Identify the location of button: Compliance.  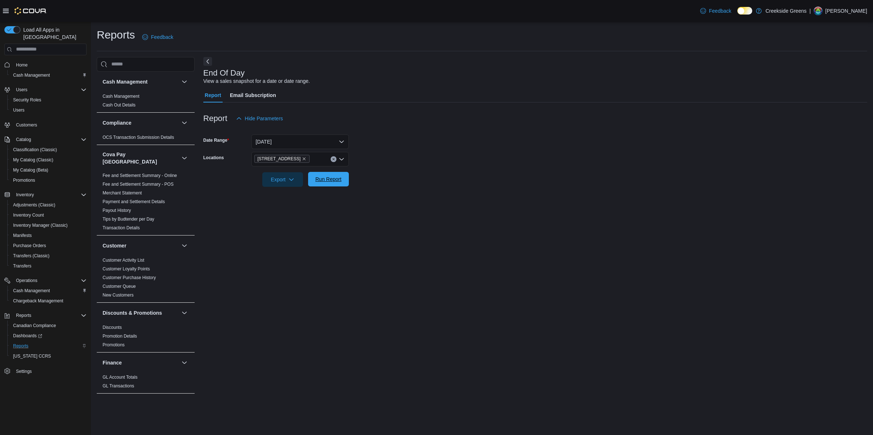
(140, 123).